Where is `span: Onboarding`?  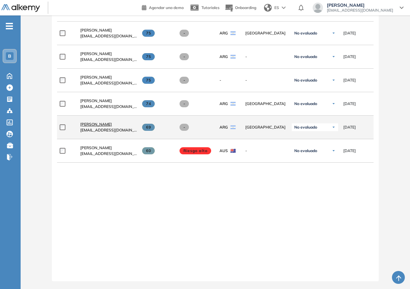 span: Onboarding is located at coordinates (246, 7).